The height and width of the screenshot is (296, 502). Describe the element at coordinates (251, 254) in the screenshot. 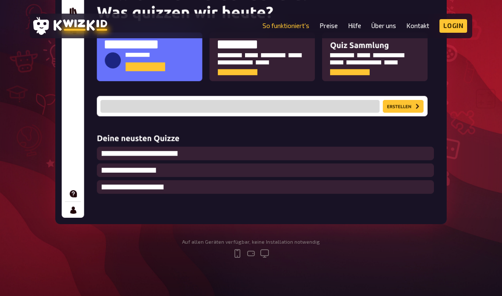

I see `svg: tablet` at that location.